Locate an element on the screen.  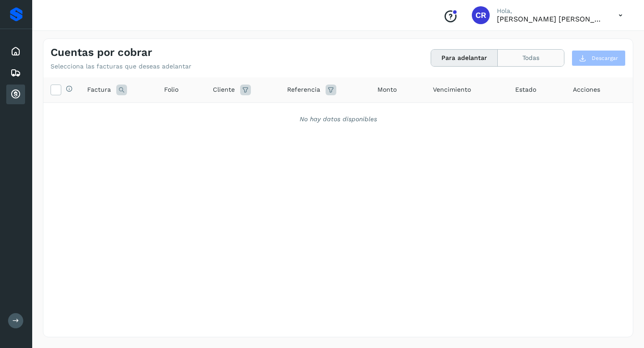
button: Todas is located at coordinates (531, 58).